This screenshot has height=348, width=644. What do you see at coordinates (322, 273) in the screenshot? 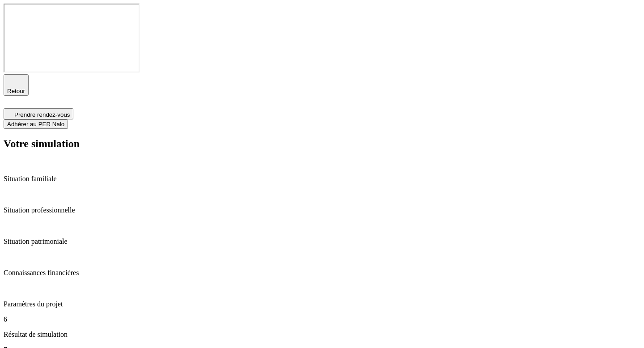
I see `p: Connaissances financières` at bounding box center [322, 273].